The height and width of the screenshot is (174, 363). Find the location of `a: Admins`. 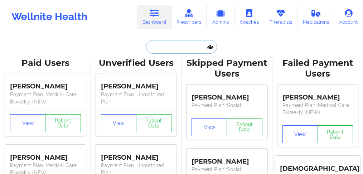

a: Admins is located at coordinates (221, 17).